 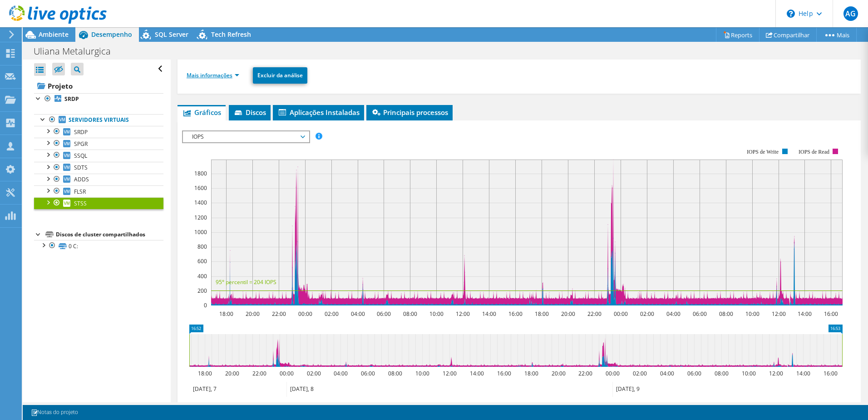 I want to click on span: STSS, so click(x=80, y=203).